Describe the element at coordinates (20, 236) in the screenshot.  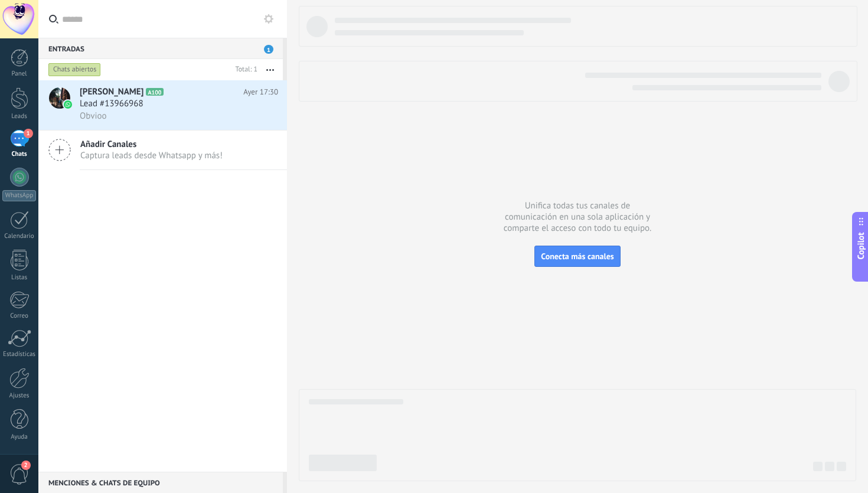
I see `div: Calendario` at that location.